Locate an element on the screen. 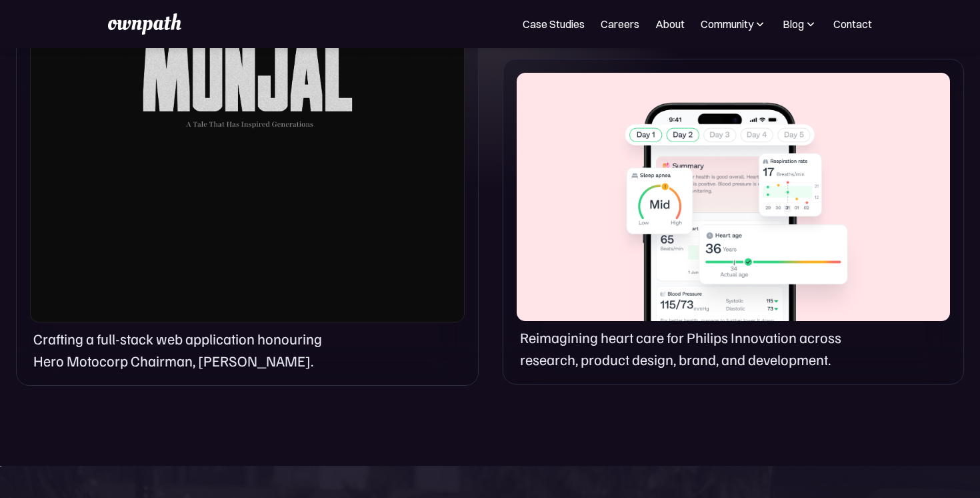 The image size is (980, 498). a: About is located at coordinates (670, 24).